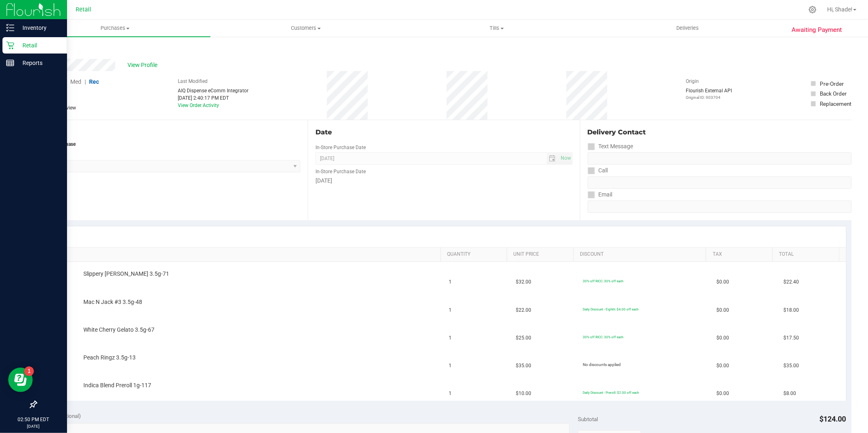  What do you see at coordinates (807, 255) in the screenshot?
I see `a: Total` at bounding box center [807, 255].